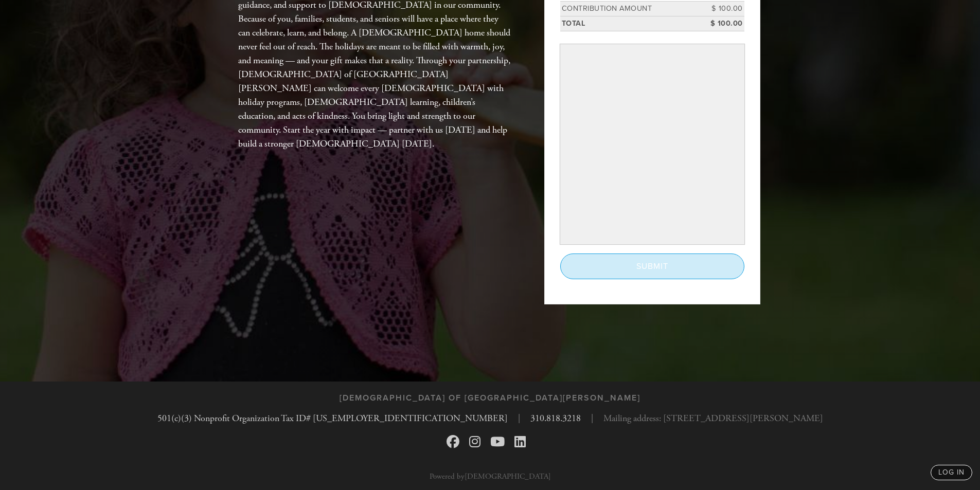  I want to click on a: log in, so click(951, 472).